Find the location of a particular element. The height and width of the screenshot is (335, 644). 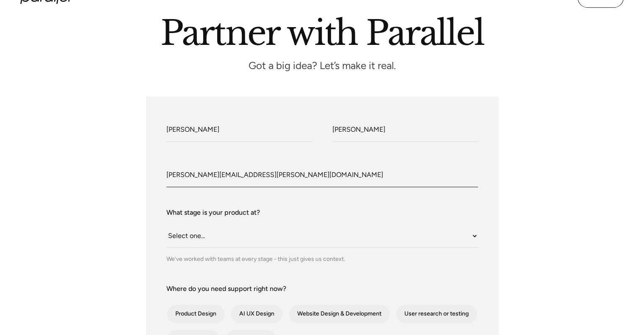

p: Got a big idea? Let’s make it real. is located at coordinates (322, 66).